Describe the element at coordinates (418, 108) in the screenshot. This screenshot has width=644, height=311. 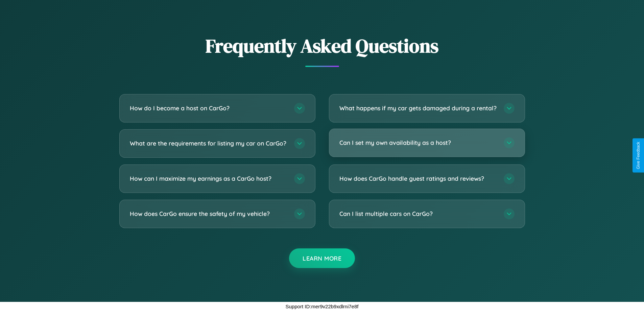
I see `h3: What happens if my car gets damaged during a rental?` at that location.